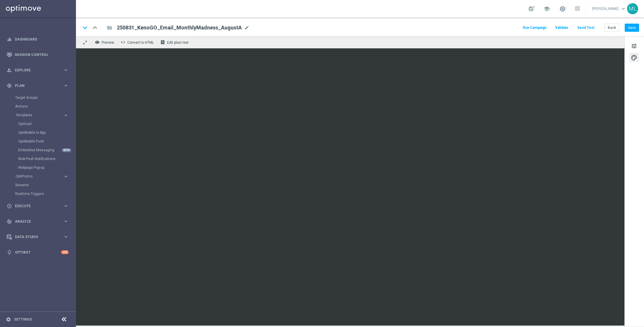 The image size is (644, 327). What do you see at coordinates (97, 42) in the screenshot?
I see `i: remove_red_eye` at bounding box center [97, 42].